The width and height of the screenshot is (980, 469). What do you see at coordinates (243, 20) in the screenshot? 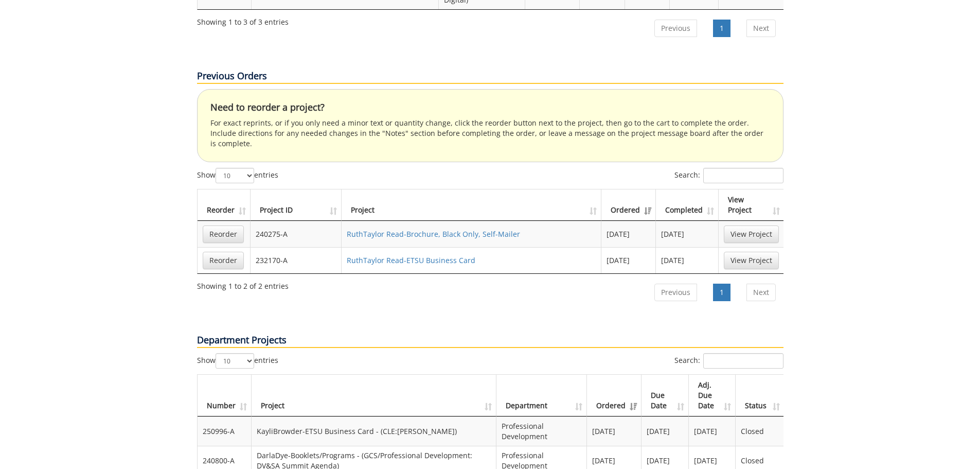
I see `div: Showing 1 to 3 of 3 entries` at bounding box center [243, 20].